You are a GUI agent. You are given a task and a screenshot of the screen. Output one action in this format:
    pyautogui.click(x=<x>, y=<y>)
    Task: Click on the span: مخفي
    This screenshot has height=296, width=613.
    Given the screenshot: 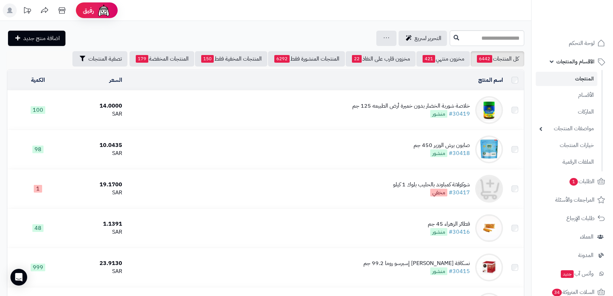 What is the action you would take?
    pyautogui.click(x=438, y=192)
    